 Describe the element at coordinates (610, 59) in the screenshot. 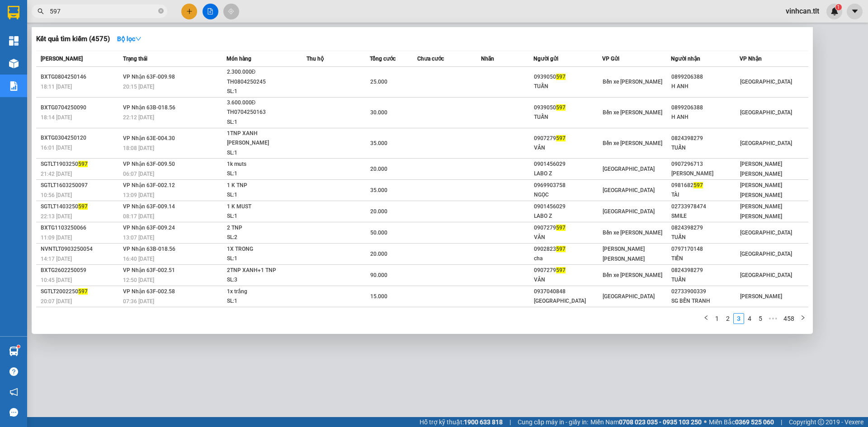

I see `span: VP Gửi` at that location.